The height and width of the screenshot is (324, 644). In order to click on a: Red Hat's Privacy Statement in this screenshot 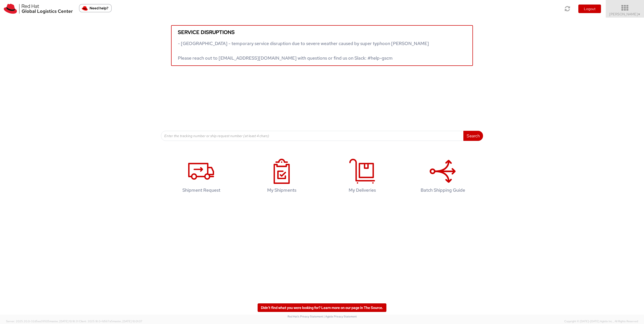, I will do `click(305, 316)`.